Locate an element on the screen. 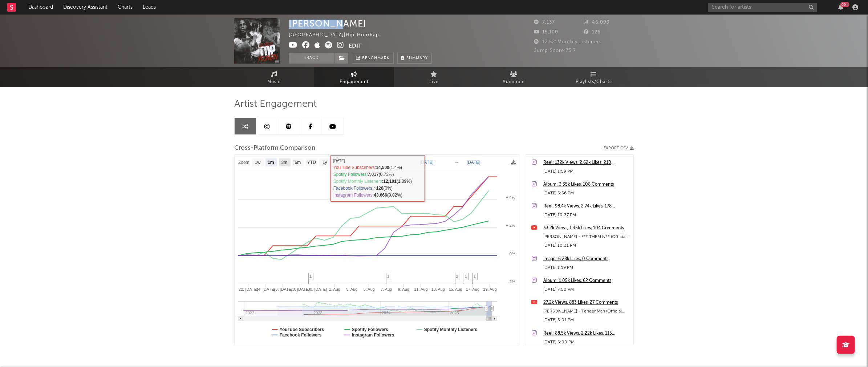 The width and height of the screenshot is (868, 367). span: Playlists/Charts is located at coordinates (594, 82).